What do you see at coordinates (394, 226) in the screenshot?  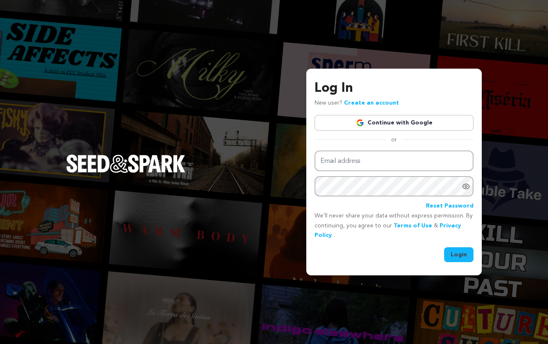 I see `p: We’ll never share your data without express permission. By continuing, you agree to our & .` at bounding box center [394, 226].